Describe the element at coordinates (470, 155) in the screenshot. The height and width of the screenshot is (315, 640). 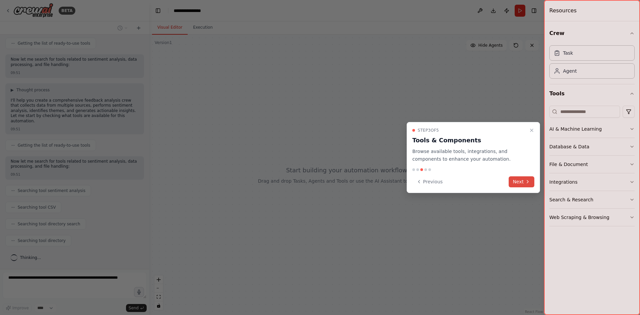
I see `p: Browse available tools, integrations, and components to enhance your automation.` at that location.